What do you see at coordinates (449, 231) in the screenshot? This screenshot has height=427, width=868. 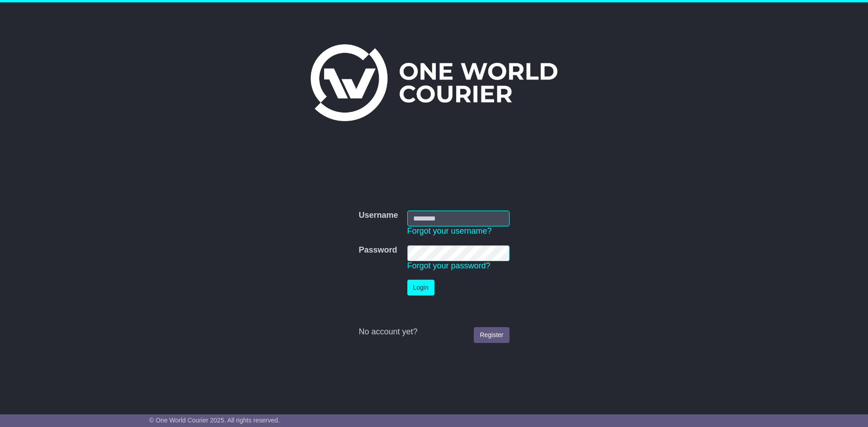 I see `a: Forgot your username?` at bounding box center [449, 231].